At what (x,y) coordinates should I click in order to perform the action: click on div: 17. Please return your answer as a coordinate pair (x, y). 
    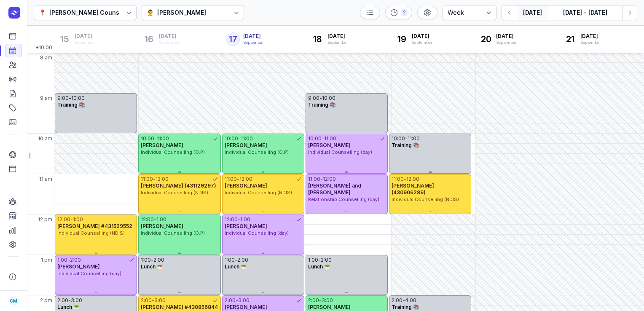
    Looking at the image, I should click on (233, 39).